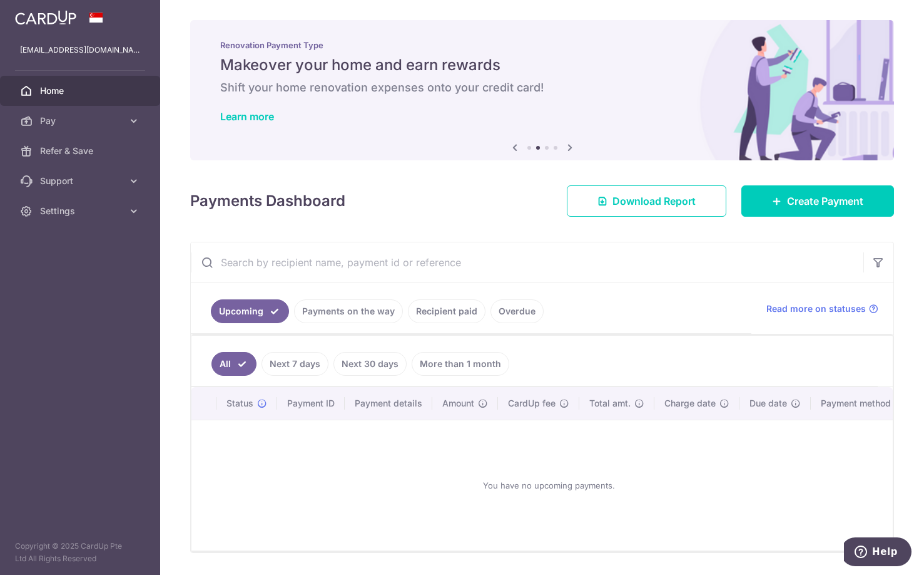 The image size is (924, 575). Describe the element at coordinates (610, 403) in the screenshot. I see `span: Total amt.` at that location.